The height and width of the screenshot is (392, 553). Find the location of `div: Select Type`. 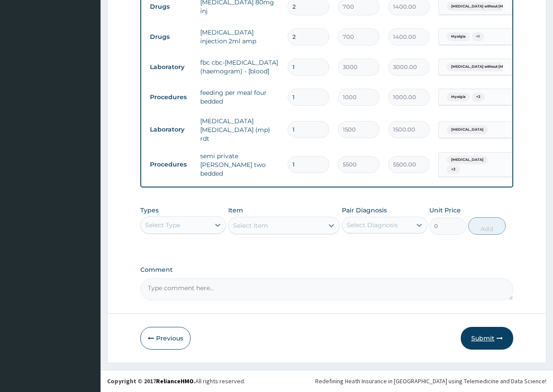

div: Select Type is located at coordinates (163, 225).